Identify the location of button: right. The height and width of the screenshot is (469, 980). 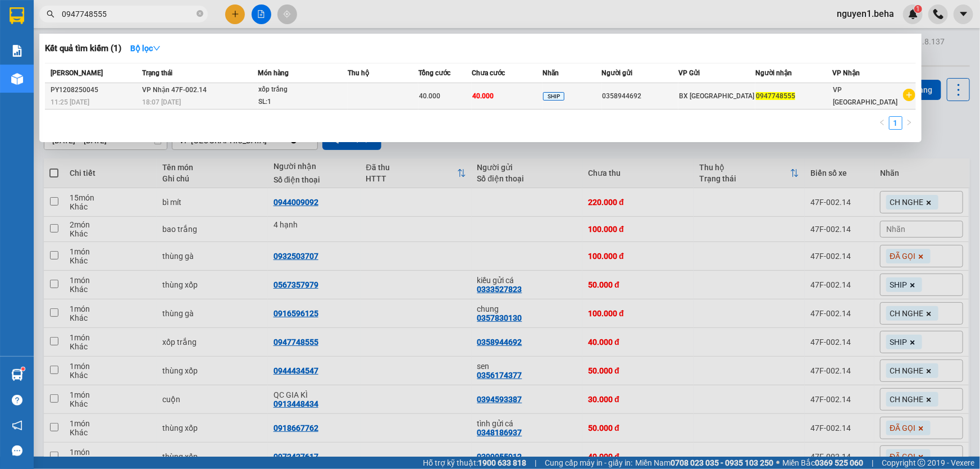
(910, 123).